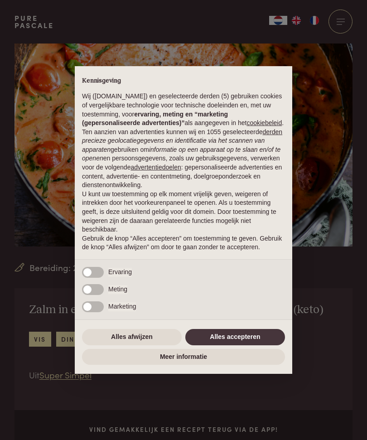  What do you see at coordinates (173, 145) in the screenshot?
I see `em: precieze geolocatiegegevens en identificatie via het scannen van apparaten` at bounding box center [173, 145].